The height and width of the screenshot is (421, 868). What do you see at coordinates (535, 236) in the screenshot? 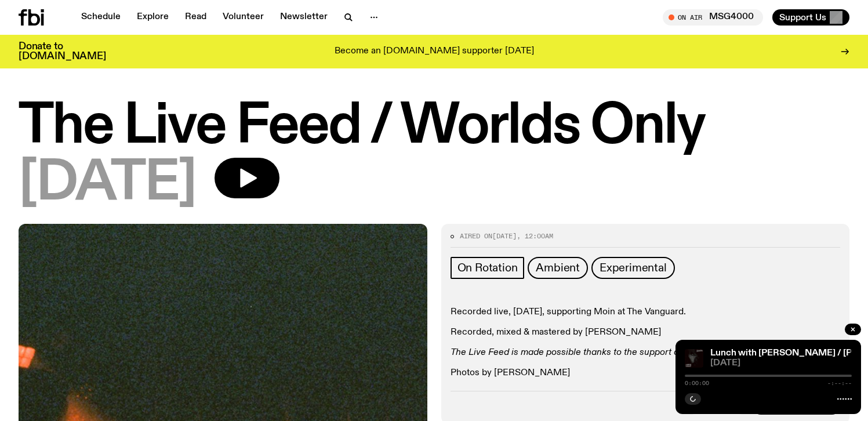
I see `span: , 12:00am` at bounding box center [535, 236].